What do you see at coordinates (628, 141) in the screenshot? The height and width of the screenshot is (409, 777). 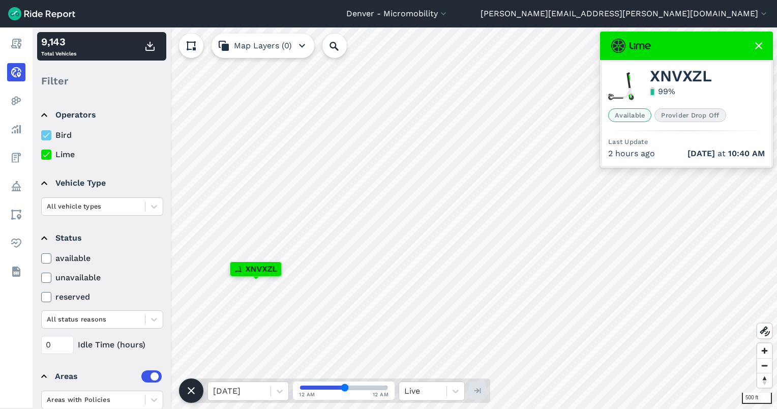 I see `span: Last Update` at bounding box center [628, 141].